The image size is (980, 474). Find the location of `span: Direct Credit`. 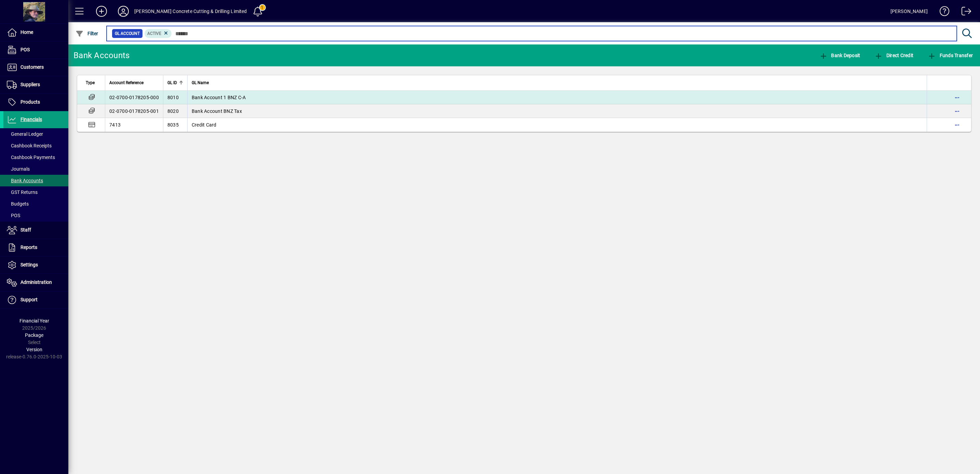

span: Direct Credit is located at coordinates (894, 55).